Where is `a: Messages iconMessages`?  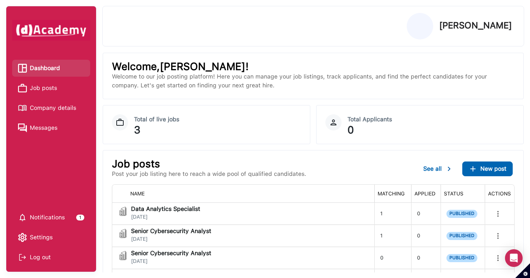 a: Messages iconMessages is located at coordinates (51, 128).